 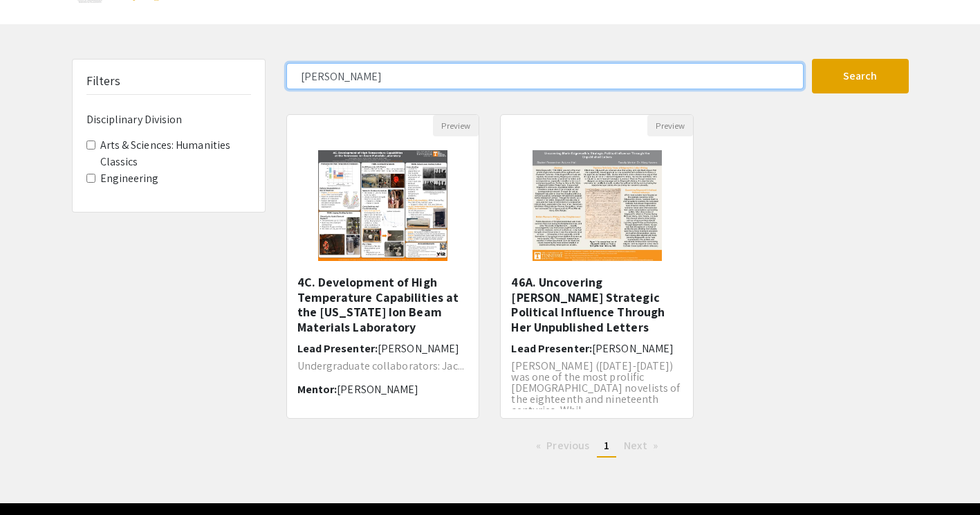 What do you see at coordinates (598, 446) in the screenshot?
I see `ul: Pagination` at bounding box center [598, 446].